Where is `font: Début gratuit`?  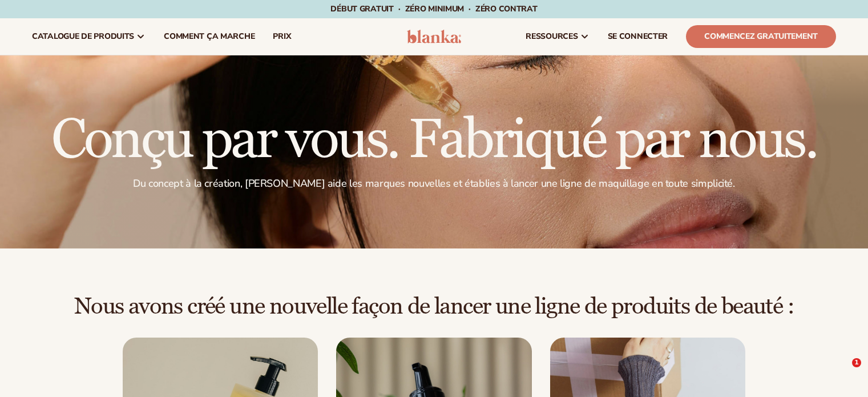 font: Début gratuit is located at coordinates (362, 9).